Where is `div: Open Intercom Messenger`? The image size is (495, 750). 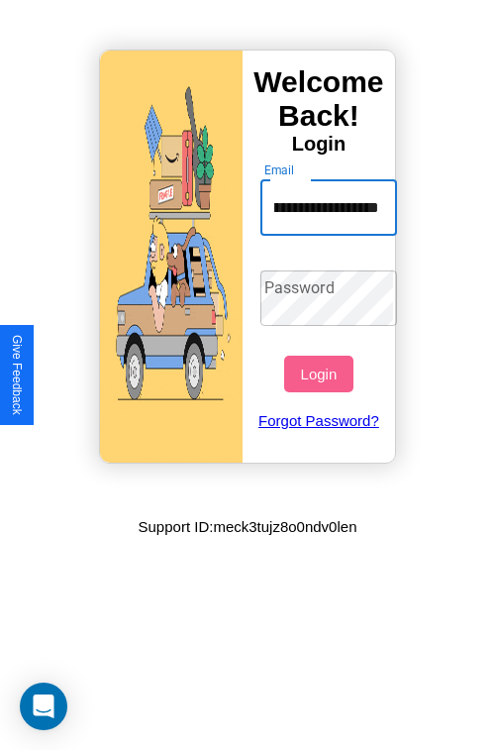 div: Open Intercom Messenger is located at coordinates (44, 706).